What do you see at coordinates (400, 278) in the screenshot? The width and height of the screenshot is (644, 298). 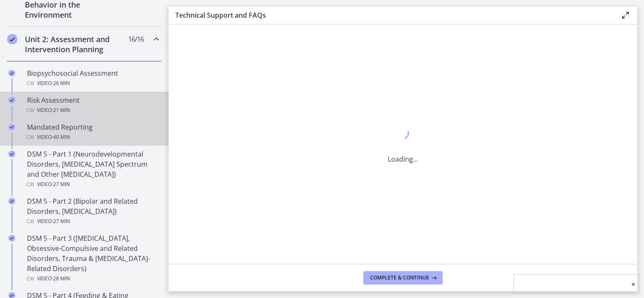 I see `span: Complete & continue` at bounding box center [400, 278].